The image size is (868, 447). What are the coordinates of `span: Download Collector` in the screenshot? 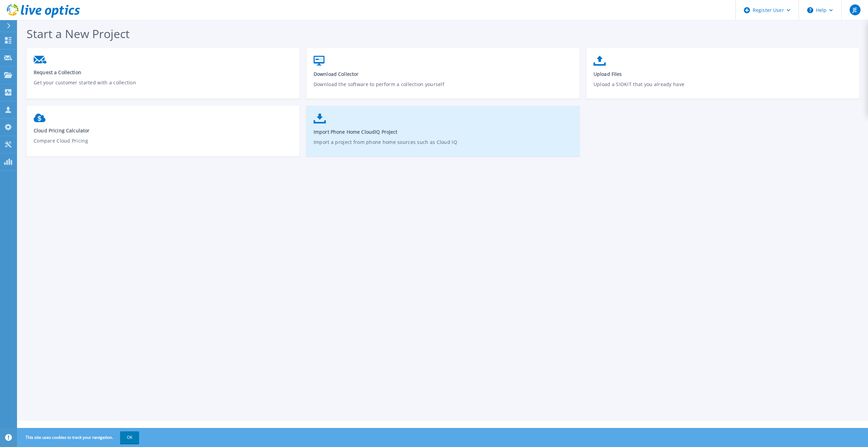 It's located at (443, 74).